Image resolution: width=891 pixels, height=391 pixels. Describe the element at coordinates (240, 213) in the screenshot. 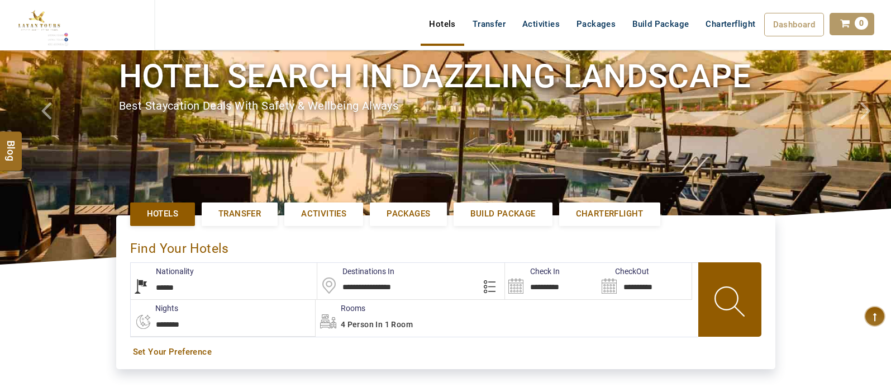

I see `span: Transfer` at that location.